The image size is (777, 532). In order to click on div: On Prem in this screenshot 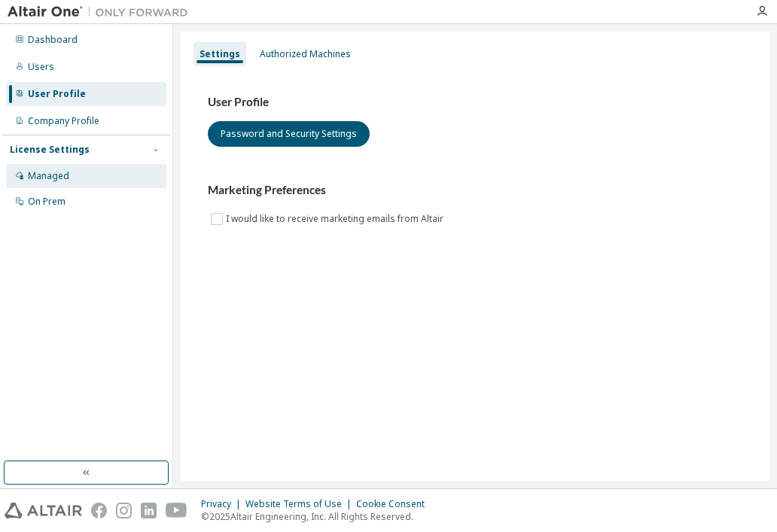, I will do `click(47, 202)`.